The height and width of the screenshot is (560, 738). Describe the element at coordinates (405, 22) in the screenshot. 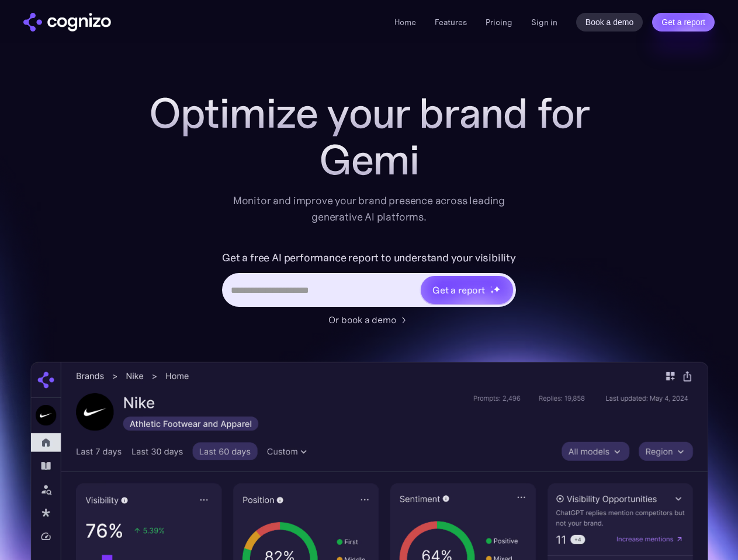

I see `a: Home` at that location.